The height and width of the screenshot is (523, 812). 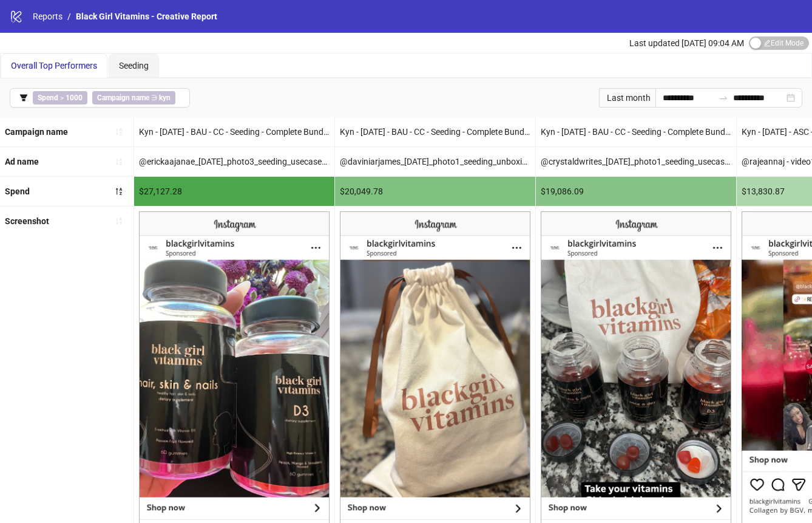 I want to click on div: $19,086.09, so click(x=636, y=192).